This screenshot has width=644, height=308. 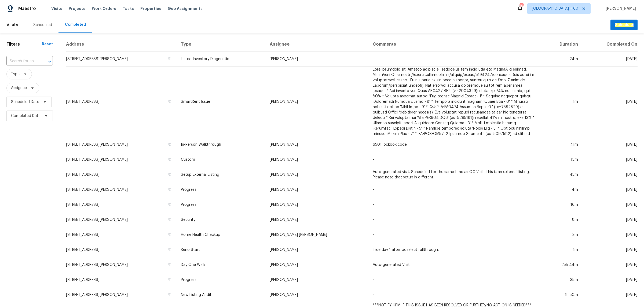 I want to click on td: Setup External Listing, so click(x=221, y=175).